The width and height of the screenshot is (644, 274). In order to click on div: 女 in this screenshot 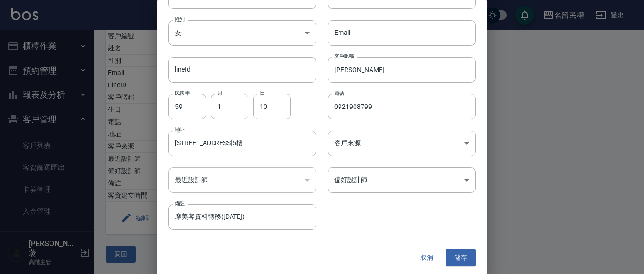, I will do `click(242, 33)`.